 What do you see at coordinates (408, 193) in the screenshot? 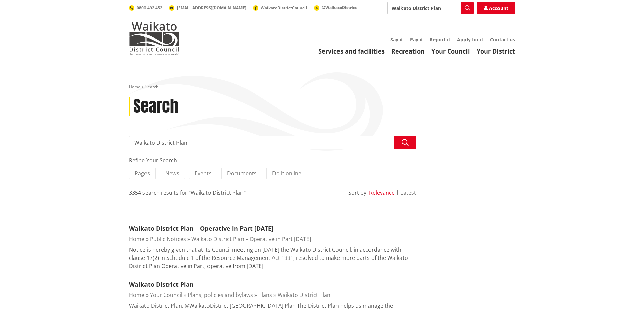
I see `button: Latest` at bounding box center [408, 193].